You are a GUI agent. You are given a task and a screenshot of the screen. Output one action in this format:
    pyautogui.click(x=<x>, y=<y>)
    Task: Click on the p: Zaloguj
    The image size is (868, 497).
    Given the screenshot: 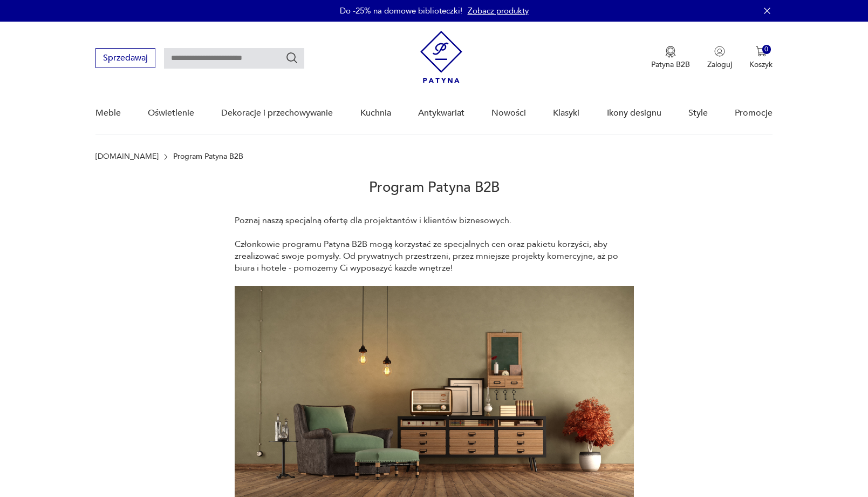 What is the action you would take?
    pyautogui.click(x=719, y=64)
    